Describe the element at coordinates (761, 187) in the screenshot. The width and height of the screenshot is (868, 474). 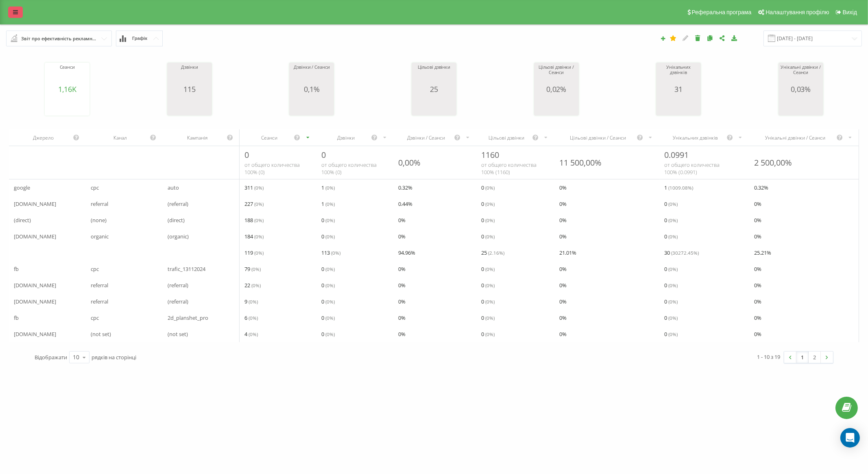
I see `span: 0.32 %` at that location.